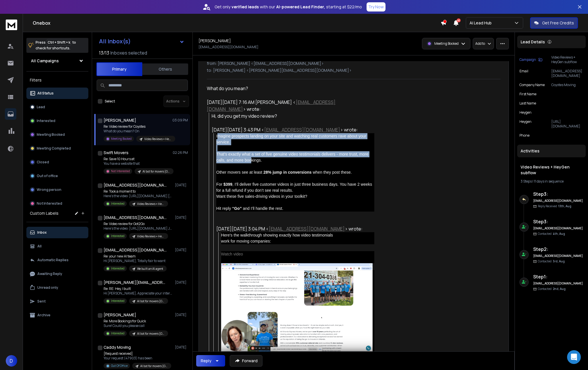 This screenshot has height=370, width=588. I want to click on img: logo, so click(12, 25).